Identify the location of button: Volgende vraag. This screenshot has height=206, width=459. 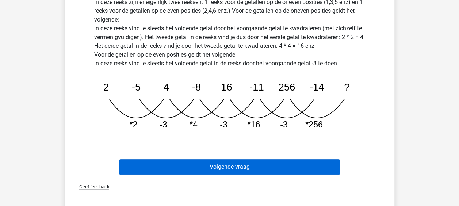
(229, 167).